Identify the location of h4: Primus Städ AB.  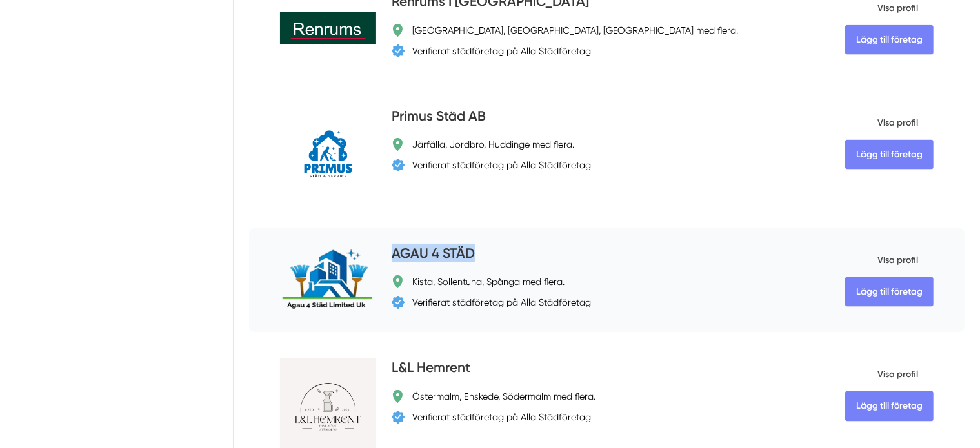
(439, 116).